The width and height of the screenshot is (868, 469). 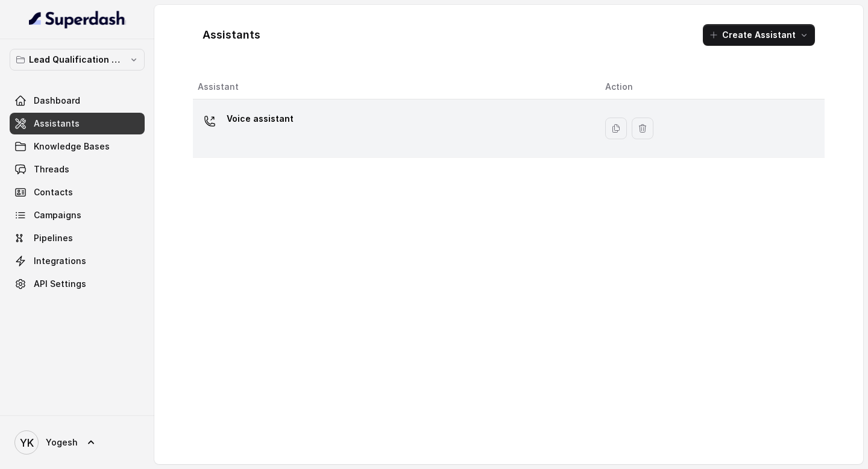 What do you see at coordinates (77, 147) in the screenshot?
I see `a: Knowledge Bases` at bounding box center [77, 147].